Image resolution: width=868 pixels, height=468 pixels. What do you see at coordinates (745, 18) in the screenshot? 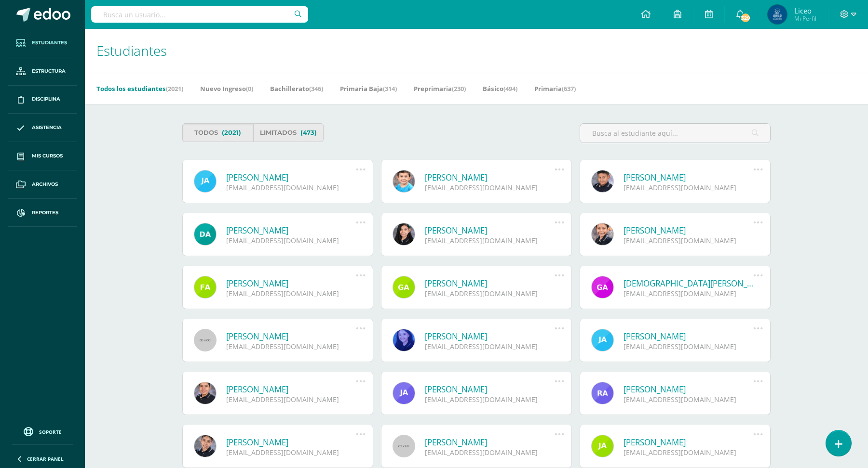
I see `span: 329` at bounding box center [745, 18].